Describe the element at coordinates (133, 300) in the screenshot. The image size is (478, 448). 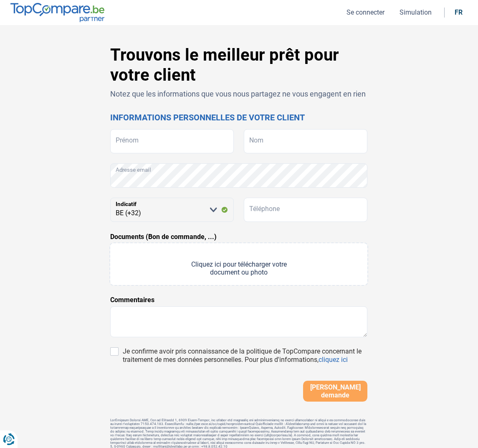
I see `label: Commentaires` at that location.